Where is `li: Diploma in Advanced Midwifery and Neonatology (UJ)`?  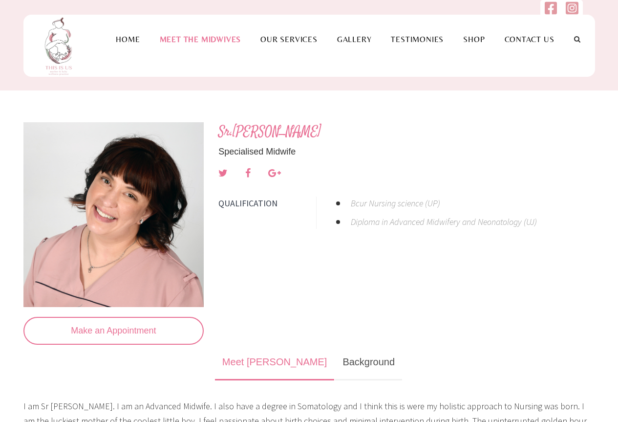 li: Diploma in Advanced Midwifery and Neonatology (UJ) is located at coordinates (463, 222).